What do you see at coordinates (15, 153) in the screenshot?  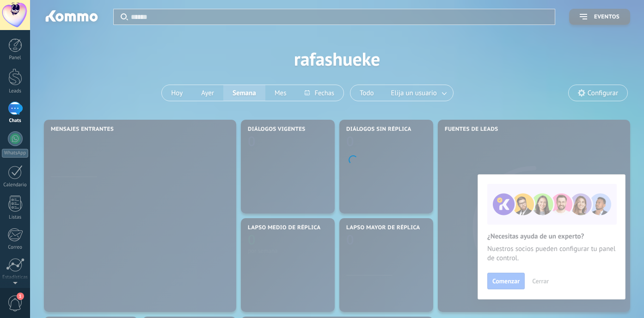 I see `div: WhatsApp` at bounding box center [15, 153].